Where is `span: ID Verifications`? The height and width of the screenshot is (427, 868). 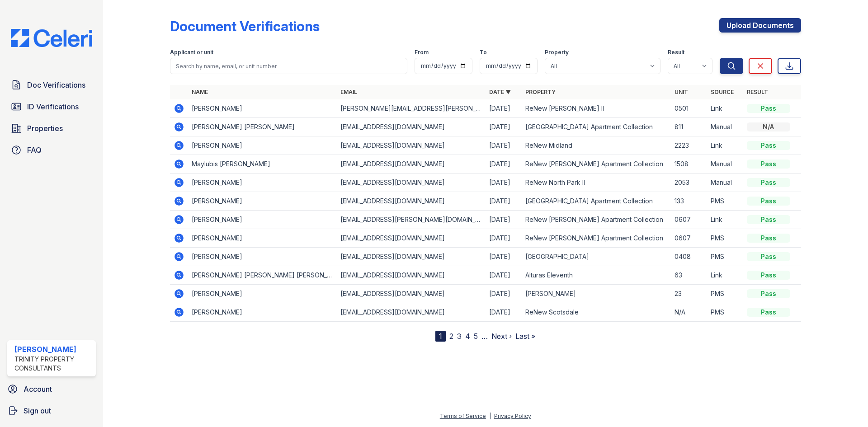 span: ID Verifications is located at coordinates (53, 107).